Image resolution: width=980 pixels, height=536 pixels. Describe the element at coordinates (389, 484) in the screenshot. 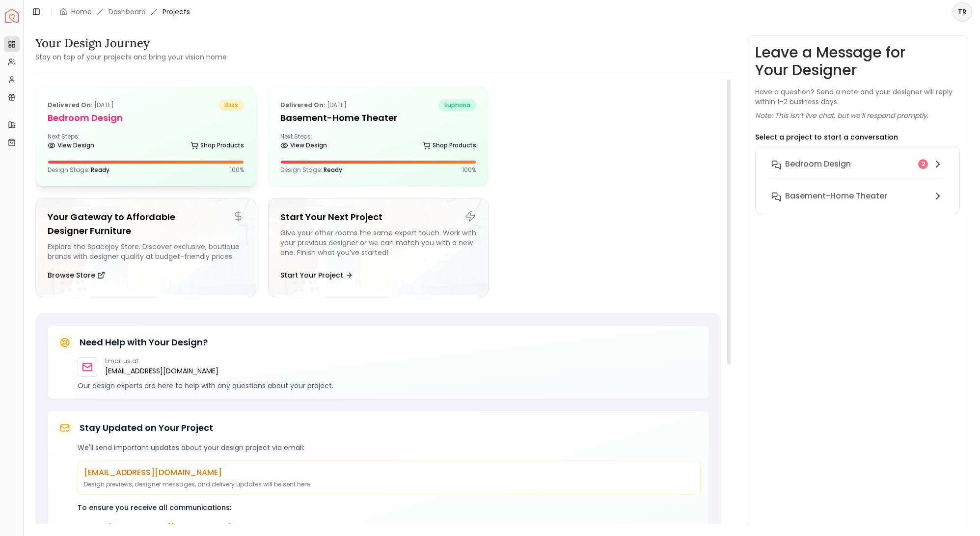

I see `p: Design previews, designer messages, and delivery updates will be sent here` at that location.